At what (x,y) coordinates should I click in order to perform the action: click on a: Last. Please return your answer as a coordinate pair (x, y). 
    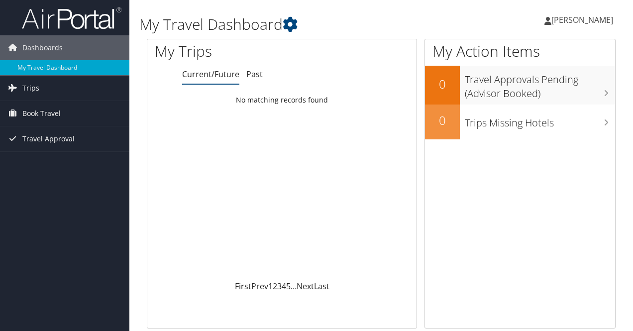
    Looking at the image, I should click on (322, 286).